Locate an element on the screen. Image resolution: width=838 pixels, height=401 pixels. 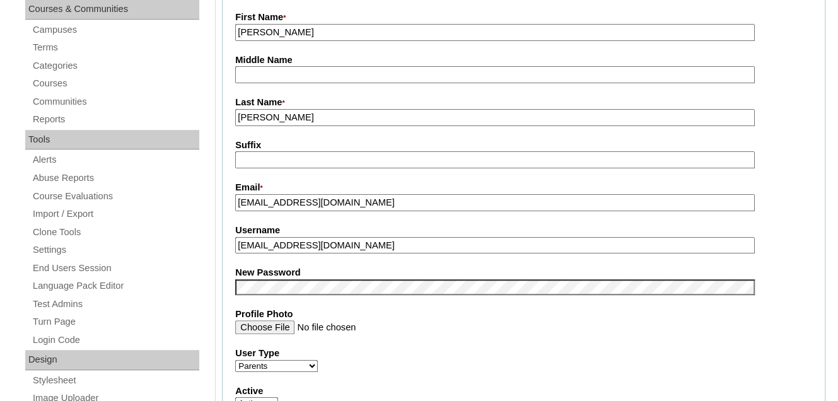
a: Stylesheet is located at coordinates (115, 380).